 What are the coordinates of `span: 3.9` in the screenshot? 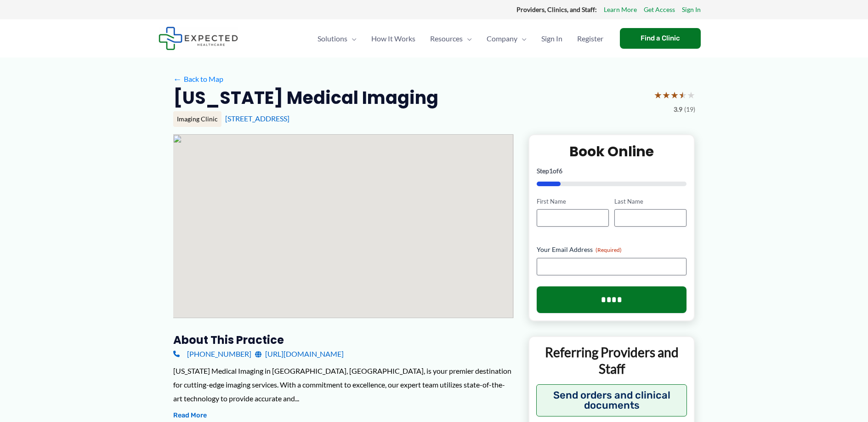 It's located at (678, 109).